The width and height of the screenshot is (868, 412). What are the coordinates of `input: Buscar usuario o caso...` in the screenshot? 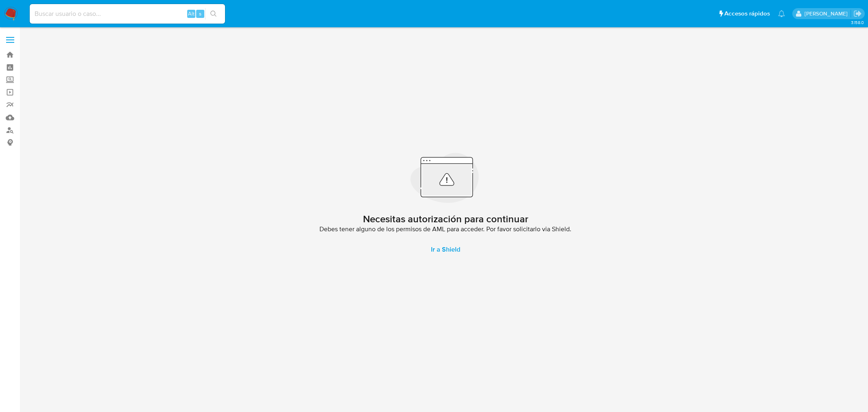 It's located at (127, 13).